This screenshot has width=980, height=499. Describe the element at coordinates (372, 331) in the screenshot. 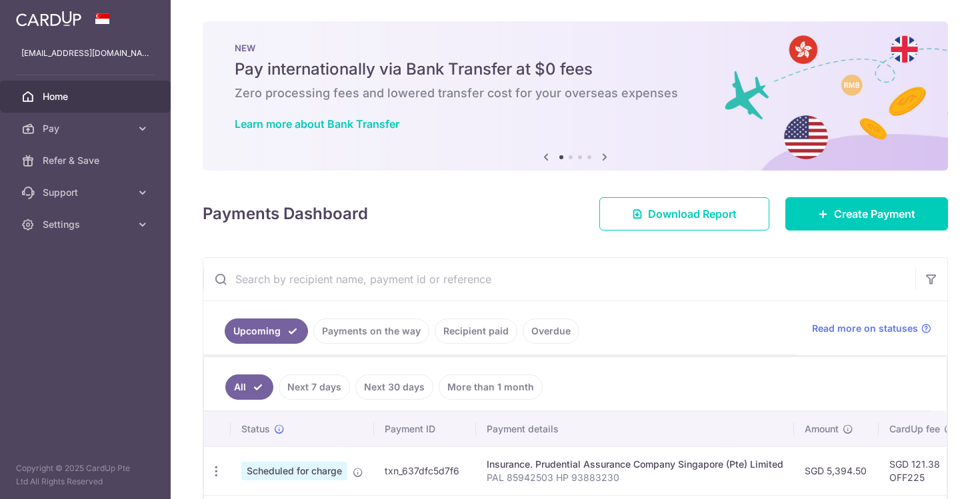

I see `a: Payments on the way` at that location.